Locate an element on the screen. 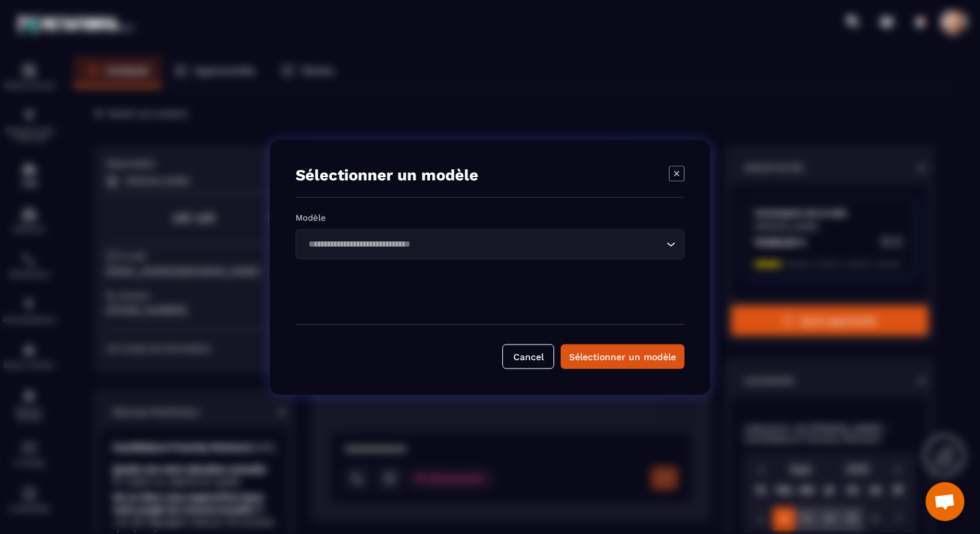 This screenshot has width=980, height=534. label: Modèle is located at coordinates (310, 217).